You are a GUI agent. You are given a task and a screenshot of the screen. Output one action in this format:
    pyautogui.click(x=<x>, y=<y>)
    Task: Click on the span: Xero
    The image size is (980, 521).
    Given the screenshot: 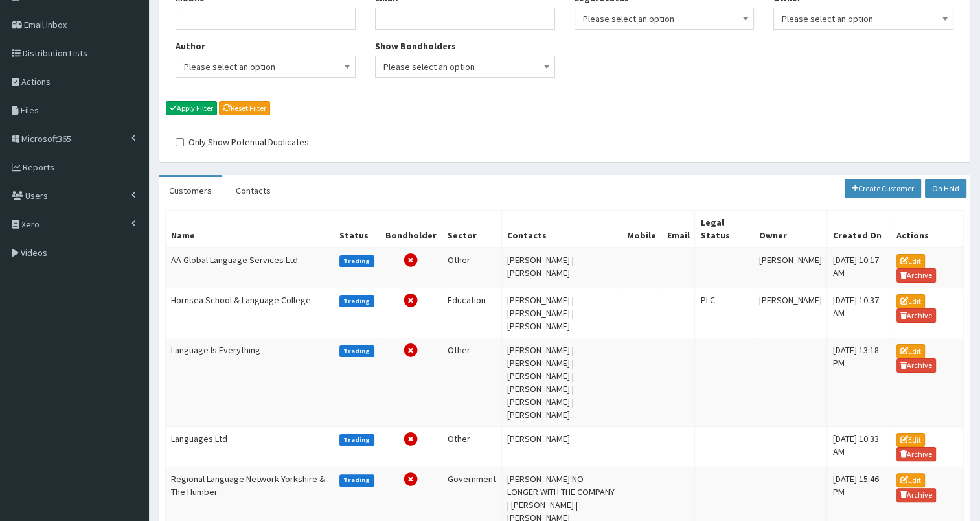 What is the action you would take?
    pyautogui.click(x=30, y=224)
    